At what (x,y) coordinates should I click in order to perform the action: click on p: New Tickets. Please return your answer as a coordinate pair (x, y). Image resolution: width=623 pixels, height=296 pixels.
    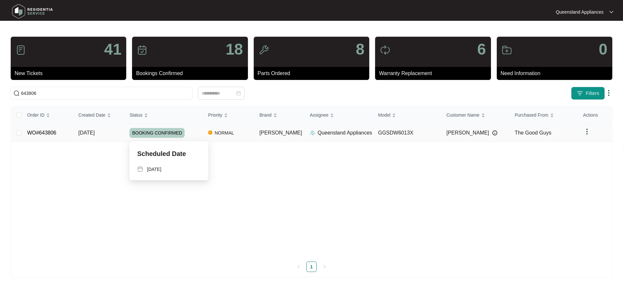
    Looking at the image, I should click on (70, 73).